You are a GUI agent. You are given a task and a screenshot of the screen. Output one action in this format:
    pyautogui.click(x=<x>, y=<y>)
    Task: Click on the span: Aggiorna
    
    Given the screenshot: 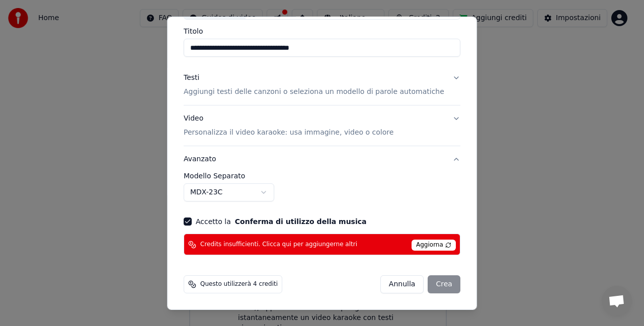 What is the action you would take?
    pyautogui.click(x=433, y=245)
    